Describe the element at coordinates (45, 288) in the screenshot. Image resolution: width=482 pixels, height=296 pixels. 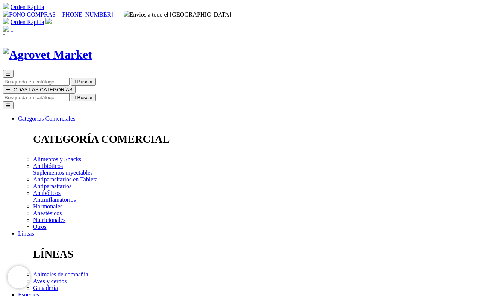
I see `span: Ganadería` at that location.